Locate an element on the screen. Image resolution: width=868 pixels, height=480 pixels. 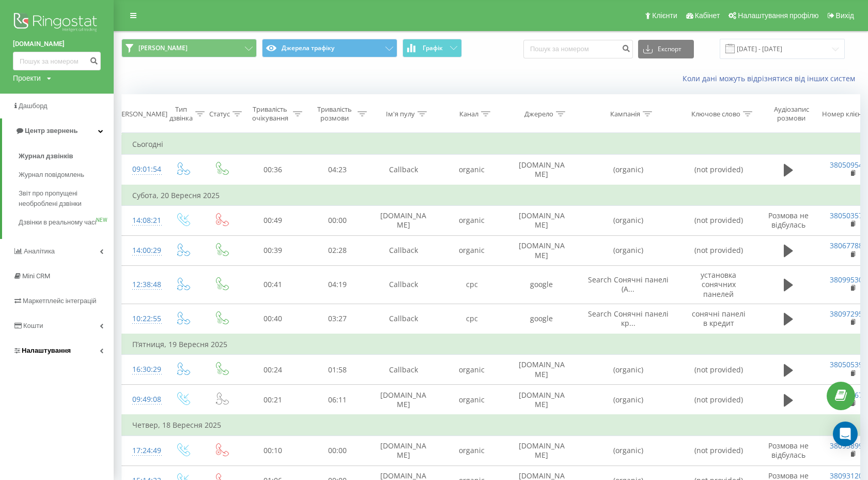
a: Центр звернень is located at coordinates (58, 131).